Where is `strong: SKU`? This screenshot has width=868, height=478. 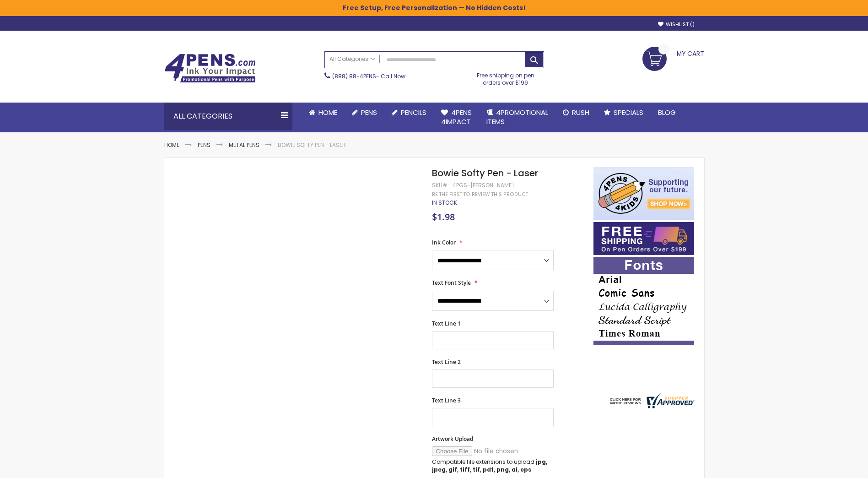 strong: SKU is located at coordinates (440, 185).